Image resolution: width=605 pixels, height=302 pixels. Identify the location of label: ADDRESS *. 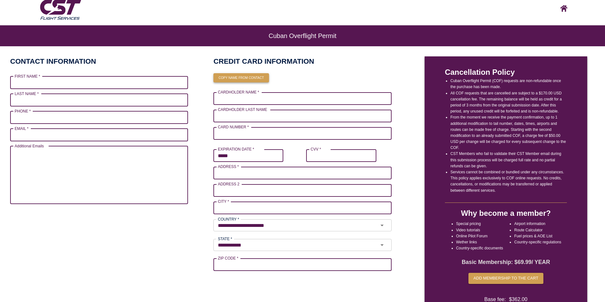
(228, 167).